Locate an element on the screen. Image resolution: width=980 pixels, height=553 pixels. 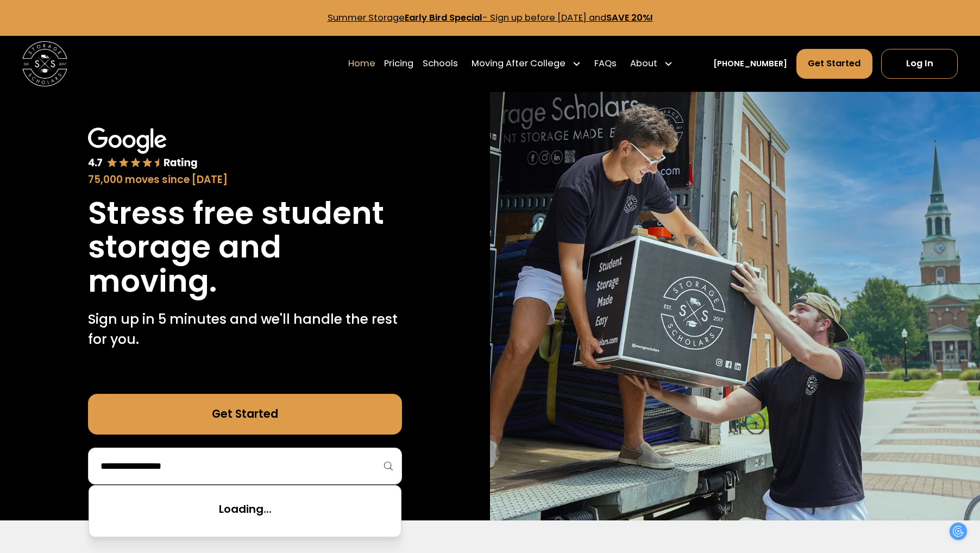
strong: Early Bird Special is located at coordinates (443, 18).